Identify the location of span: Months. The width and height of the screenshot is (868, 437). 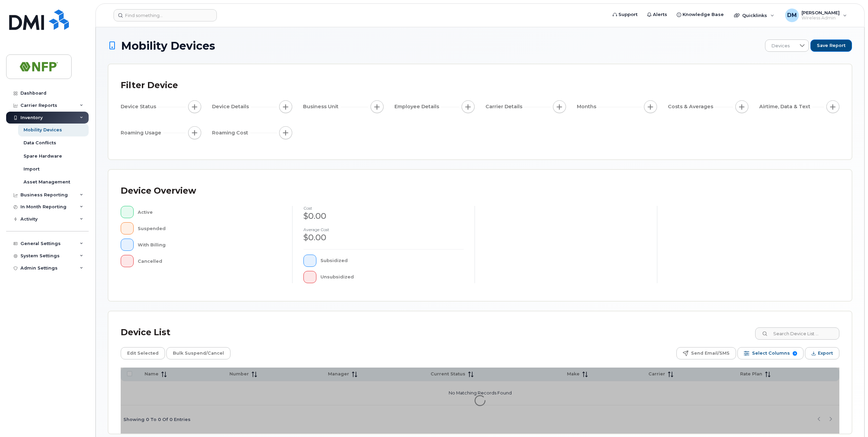
(587, 107).